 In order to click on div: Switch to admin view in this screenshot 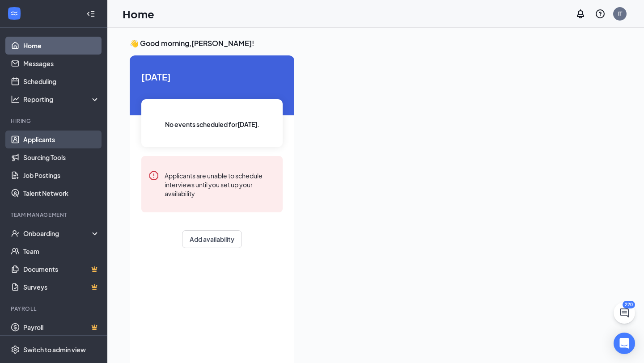, I will do `click(55, 350)`.